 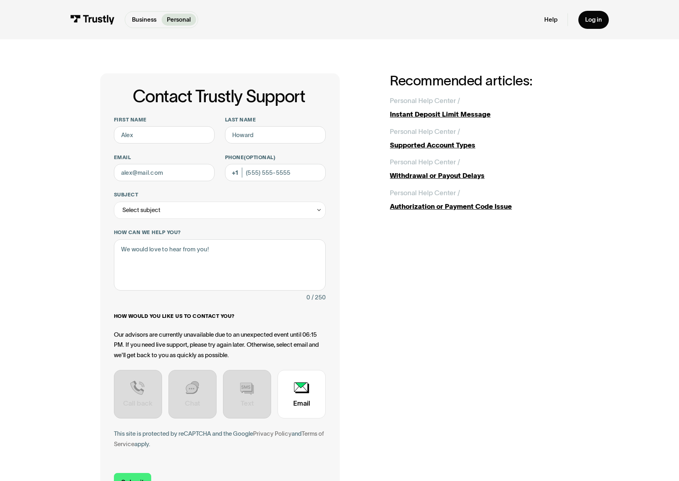 What do you see at coordinates (220, 232) in the screenshot?
I see `label: How can we help you?` at bounding box center [220, 232].